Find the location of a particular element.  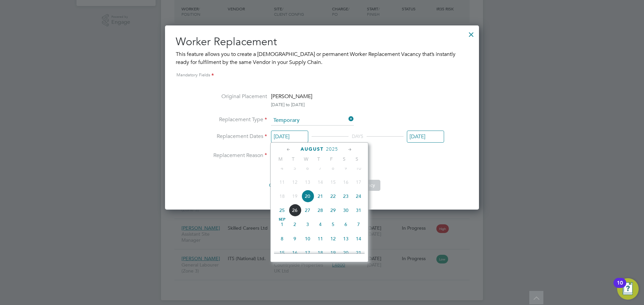

span: M is located at coordinates (280, 159).